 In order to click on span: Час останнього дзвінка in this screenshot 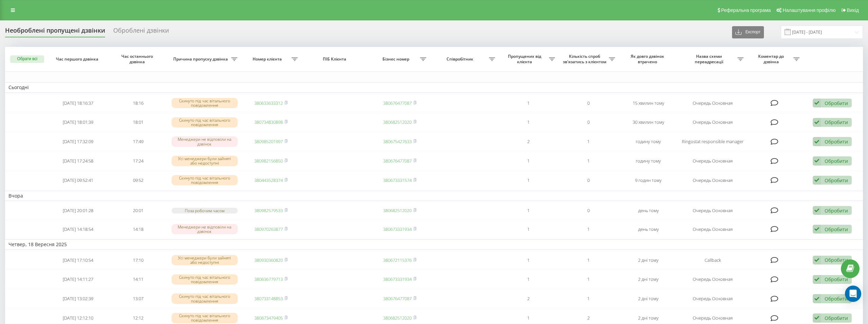, I will do `click(138, 59)`.